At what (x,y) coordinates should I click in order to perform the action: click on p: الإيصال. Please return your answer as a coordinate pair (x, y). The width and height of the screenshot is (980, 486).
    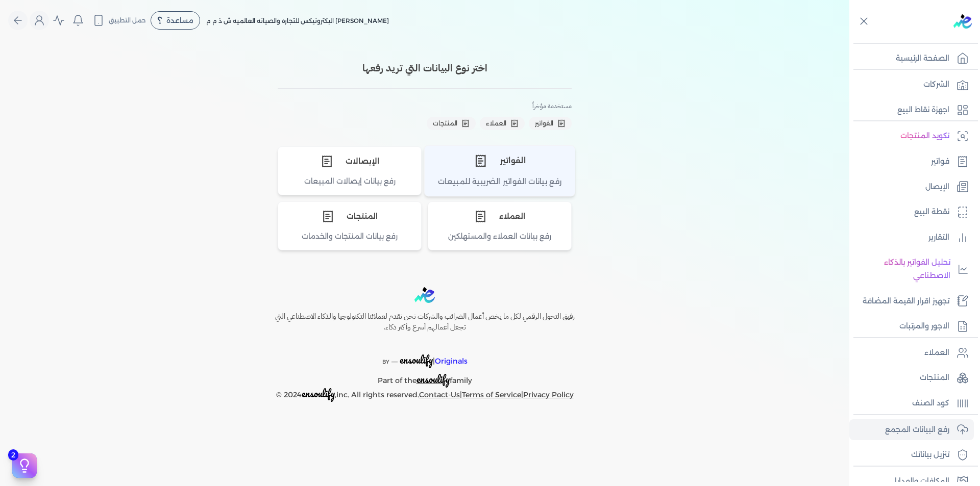
    Looking at the image, I should click on (937, 187).